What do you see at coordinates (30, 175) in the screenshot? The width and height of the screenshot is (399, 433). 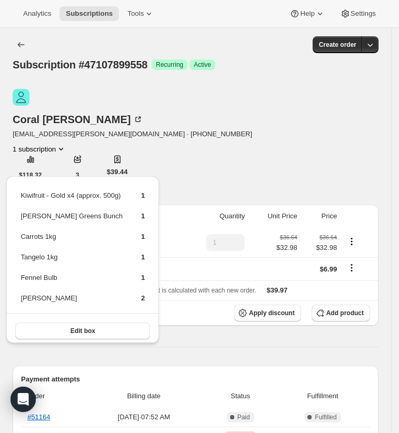 I see `span: $118.32` at bounding box center [30, 175].